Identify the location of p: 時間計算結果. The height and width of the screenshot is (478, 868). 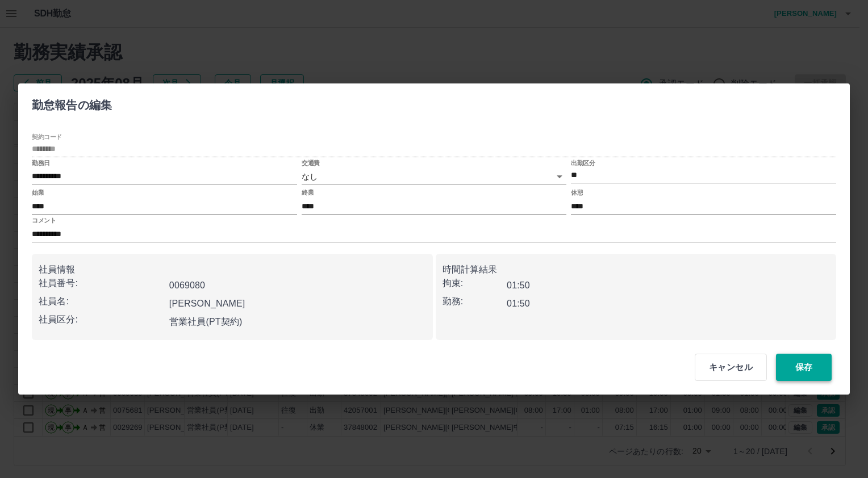
(636, 270).